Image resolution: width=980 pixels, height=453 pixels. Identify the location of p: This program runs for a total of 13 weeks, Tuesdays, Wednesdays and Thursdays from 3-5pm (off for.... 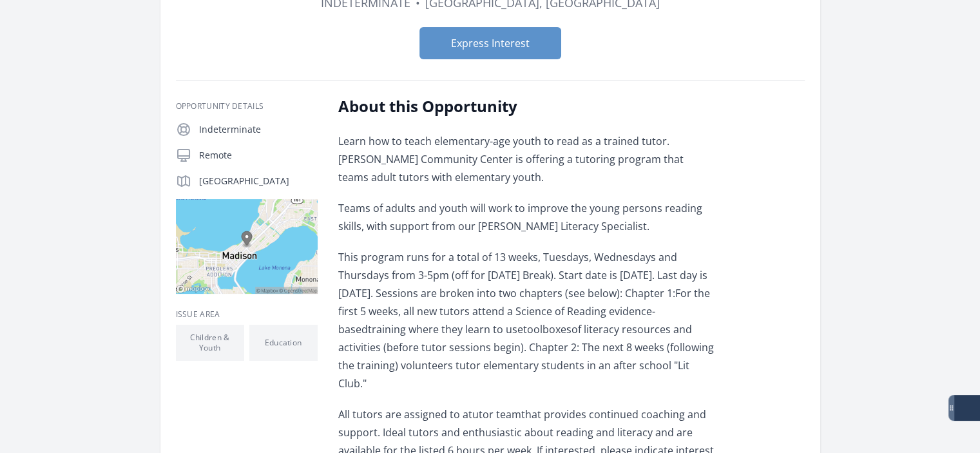
(527, 321).